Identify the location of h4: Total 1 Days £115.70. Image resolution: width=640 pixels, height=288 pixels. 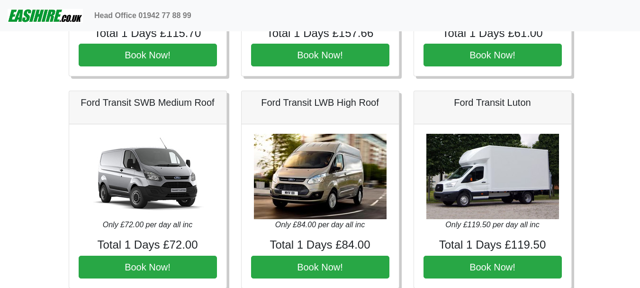
(148, 33).